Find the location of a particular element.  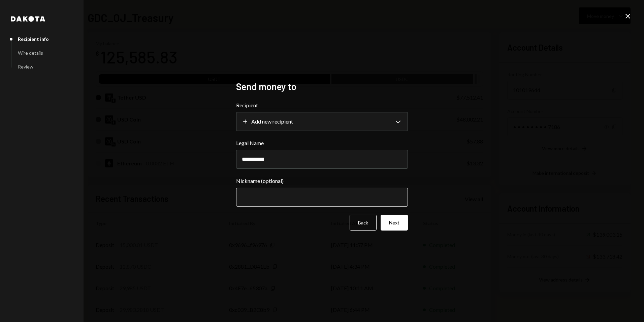

button: Next is located at coordinates (394, 222).